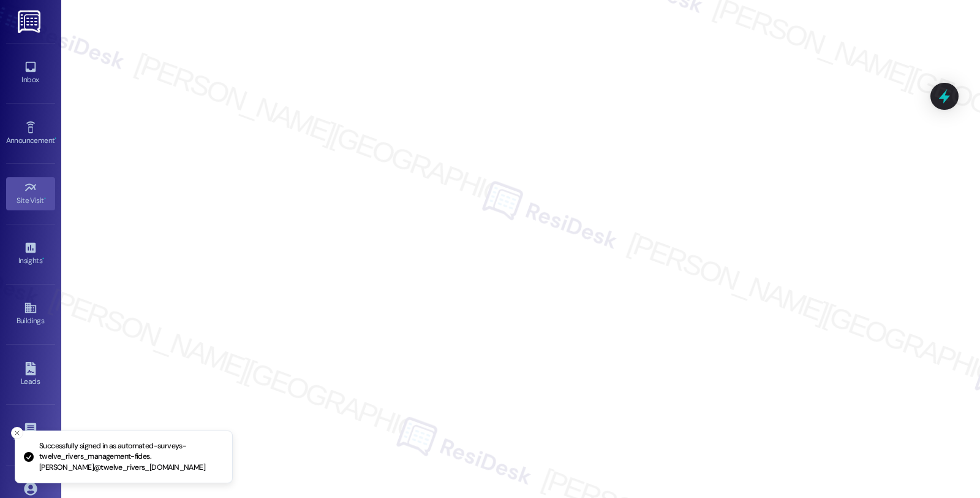 The width and height of the screenshot is (980, 498). Describe the element at coordinates (17, 432) in the screenshot. I see `button: Close toast` at that location.